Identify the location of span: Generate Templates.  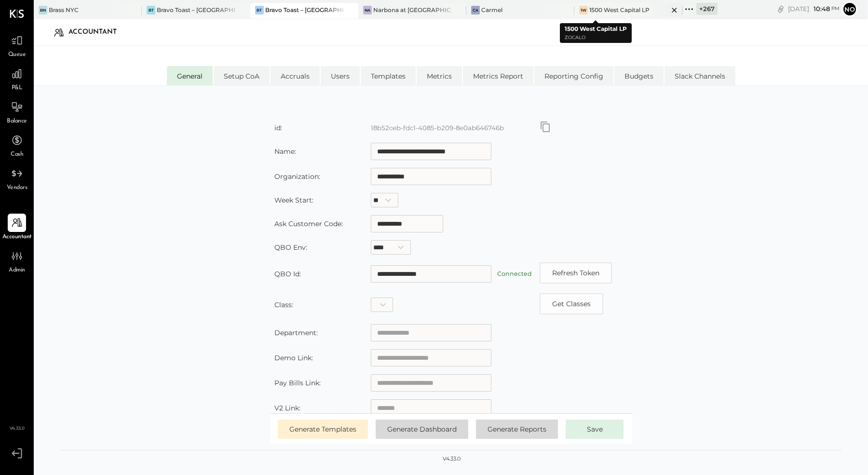
(323, 430).